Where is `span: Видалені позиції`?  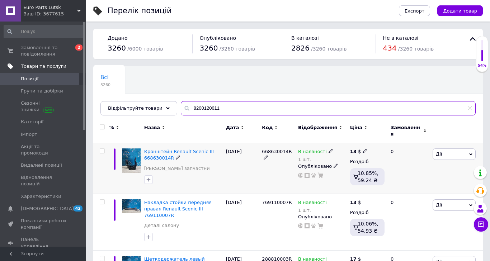 span: Видалені позиції is located at coordinates (41, 165).